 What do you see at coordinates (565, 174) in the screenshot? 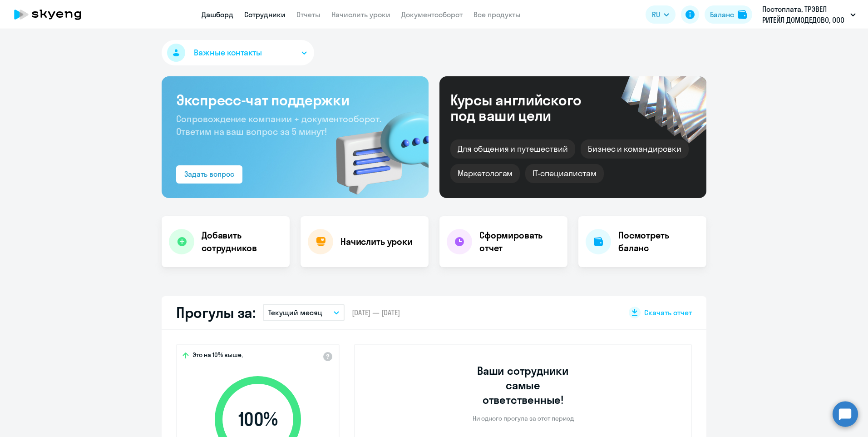
I see `div: IT-специалистам` at bounding box center [565, 174].